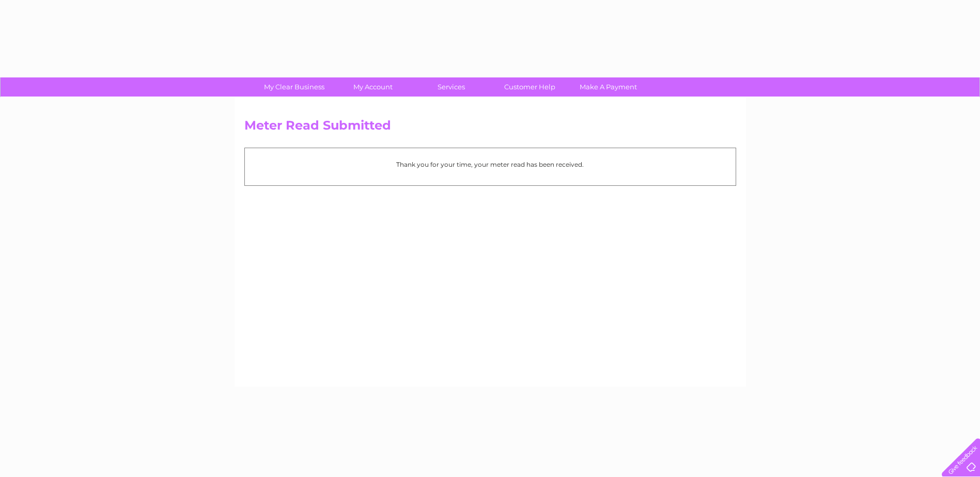 The height and width of the screenshot is (477, 980). I want to click on a: My Clear Business, so click(294, 87).